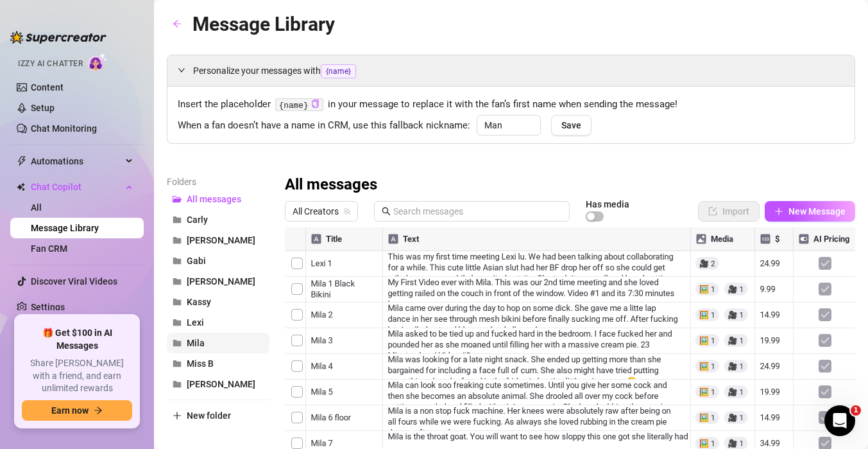 The width and height of the screenshot is (868, 449). I want to click on span: Lexi, so click(195, 322).